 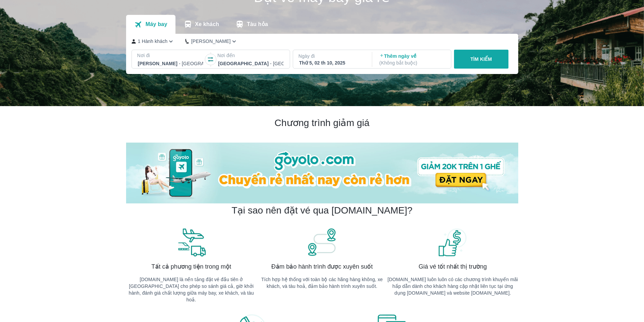 What do you see at coordinates (156, 24) in the screenshot?
I see `p: Máy bay` at bounding box center [156, 24].